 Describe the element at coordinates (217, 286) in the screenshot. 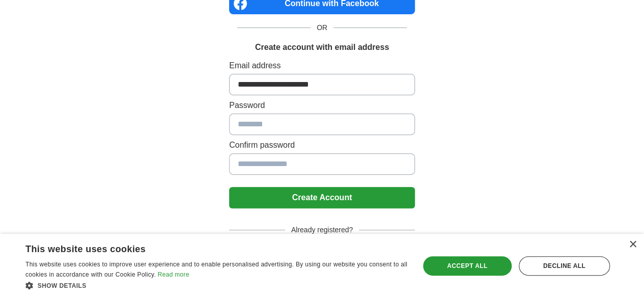

I see `div: Show details` at that location.